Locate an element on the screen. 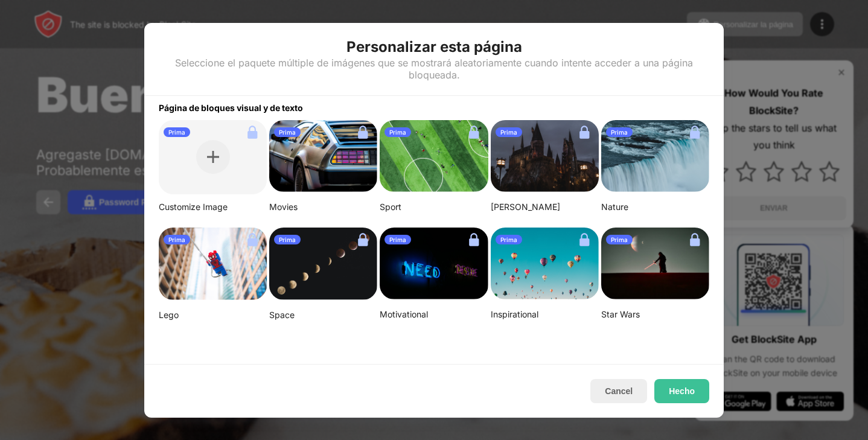 This screenshot has width=868, height=440. img: ian-dooley-DuBNA1QMpPA-unsplash-small.png is located at coordinates (544, 263).